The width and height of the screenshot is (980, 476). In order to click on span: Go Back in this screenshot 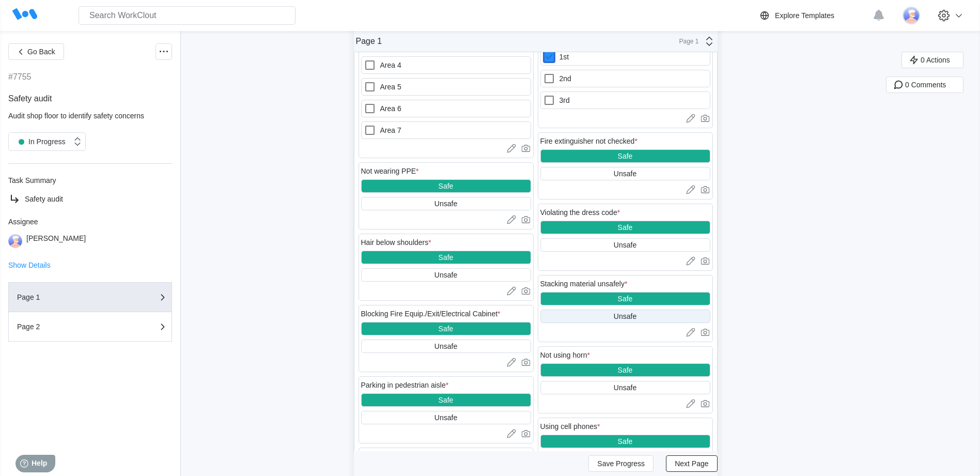, I will do `click(41, 51)`.